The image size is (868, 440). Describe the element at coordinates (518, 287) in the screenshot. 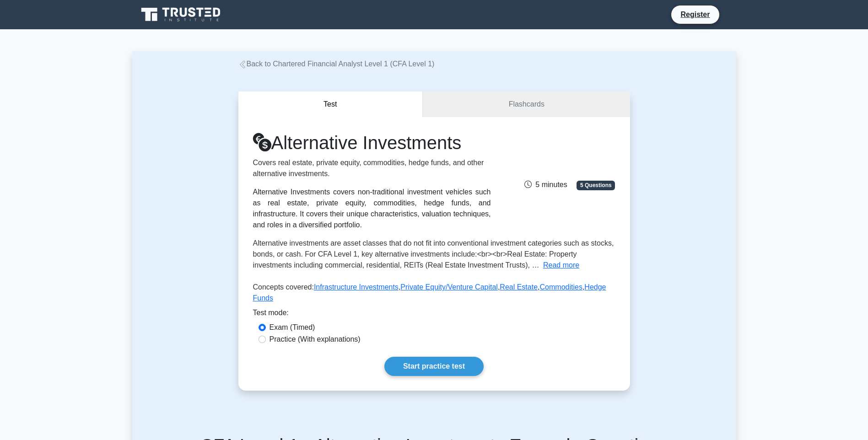

I see `a: Real Estate` at that location.